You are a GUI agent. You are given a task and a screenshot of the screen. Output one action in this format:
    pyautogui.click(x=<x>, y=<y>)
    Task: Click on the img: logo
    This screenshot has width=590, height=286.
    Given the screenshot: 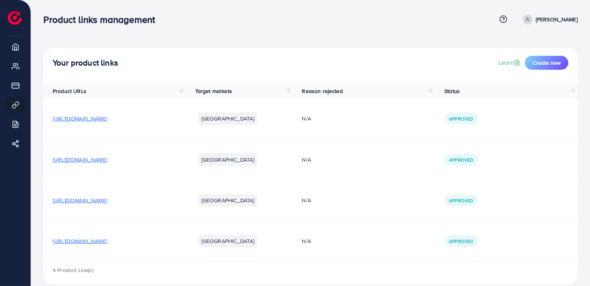 What is the action you would take?
    pyautogui.click(x=15, y=18)
    